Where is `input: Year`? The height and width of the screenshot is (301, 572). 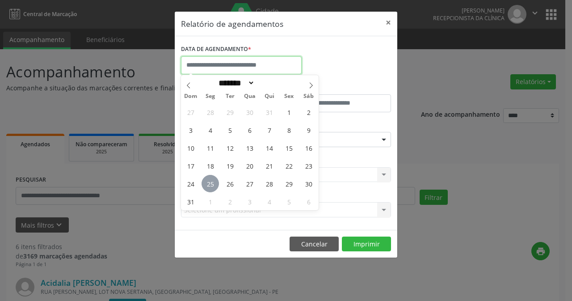
input: Year is located at coordinates (269, 83).